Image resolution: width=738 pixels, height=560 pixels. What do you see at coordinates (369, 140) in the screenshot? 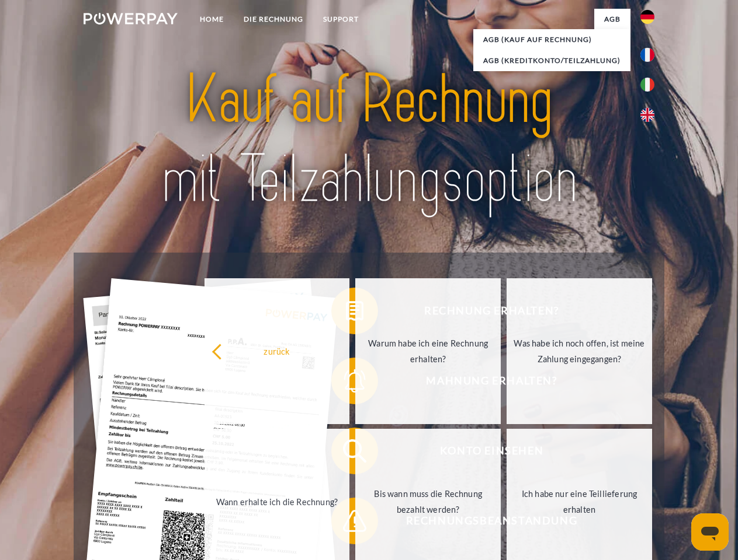
I see `img: title-powerpay_de.svg` at bounding box center [369, 140].